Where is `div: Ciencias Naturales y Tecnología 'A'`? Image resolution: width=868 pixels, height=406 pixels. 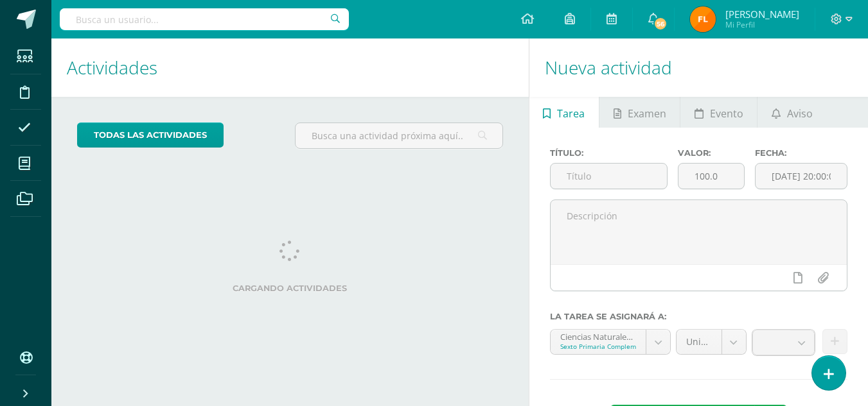 div: Ciencias Naturales y Tecnología 'A' is located at coordinates (598, 335).